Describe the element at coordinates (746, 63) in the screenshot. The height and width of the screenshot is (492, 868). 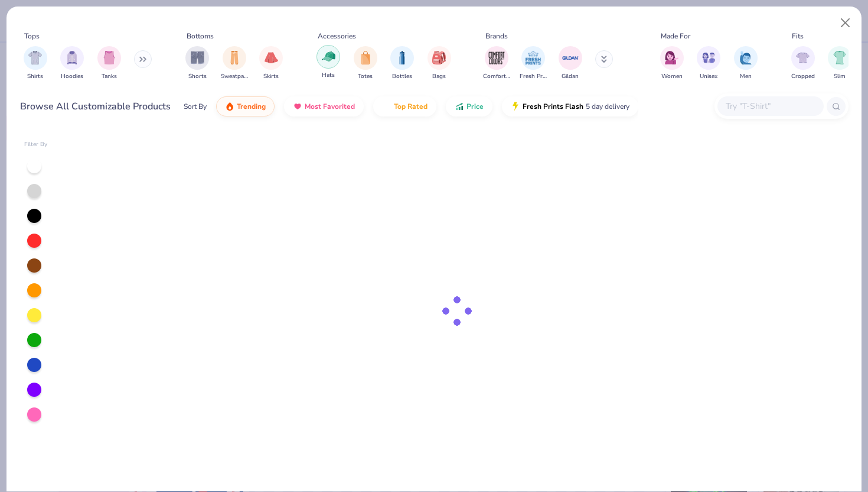
I see `div: filter for Men` at that location.